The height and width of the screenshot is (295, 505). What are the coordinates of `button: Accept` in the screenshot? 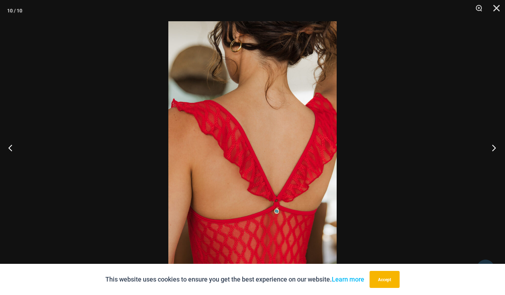 It's located at (385, 279).